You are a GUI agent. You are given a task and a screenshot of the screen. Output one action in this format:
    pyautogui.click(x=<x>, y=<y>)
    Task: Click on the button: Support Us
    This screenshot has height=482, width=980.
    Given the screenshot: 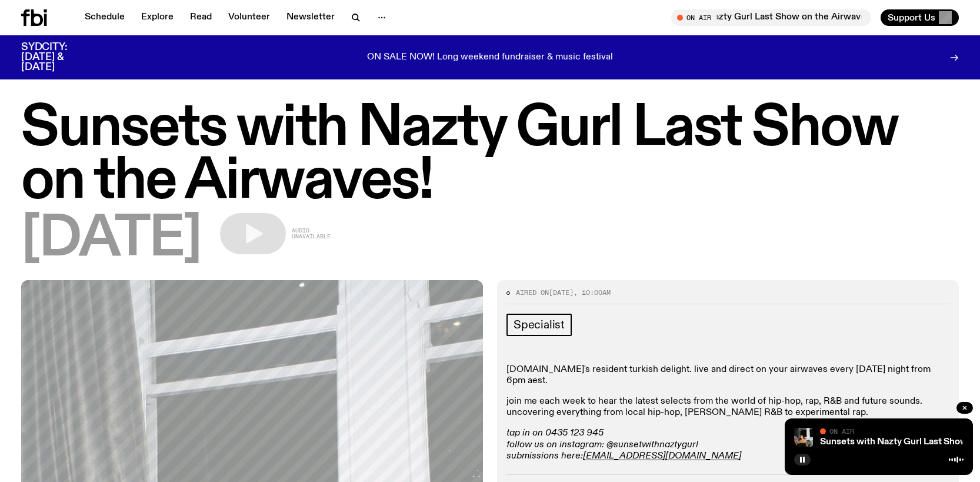 What is the action you would take?
    pyautogui.click(x=920, y=18)
    